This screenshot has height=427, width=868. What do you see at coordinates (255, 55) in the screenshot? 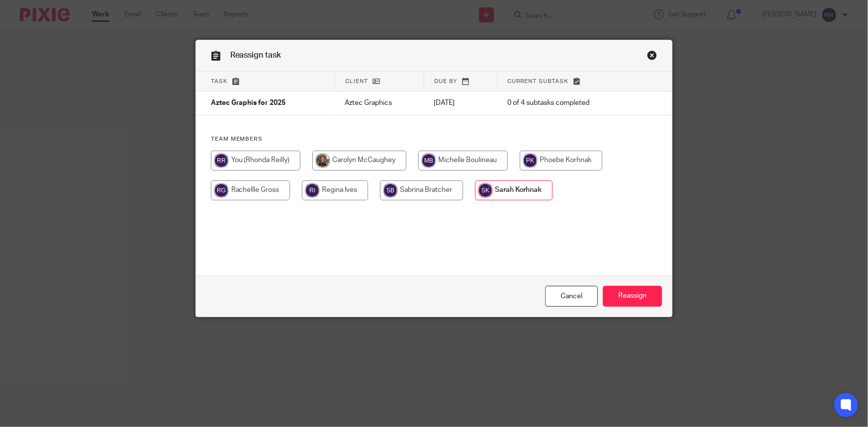
I see `span: Reassign task` at bounding box center [255, 55].